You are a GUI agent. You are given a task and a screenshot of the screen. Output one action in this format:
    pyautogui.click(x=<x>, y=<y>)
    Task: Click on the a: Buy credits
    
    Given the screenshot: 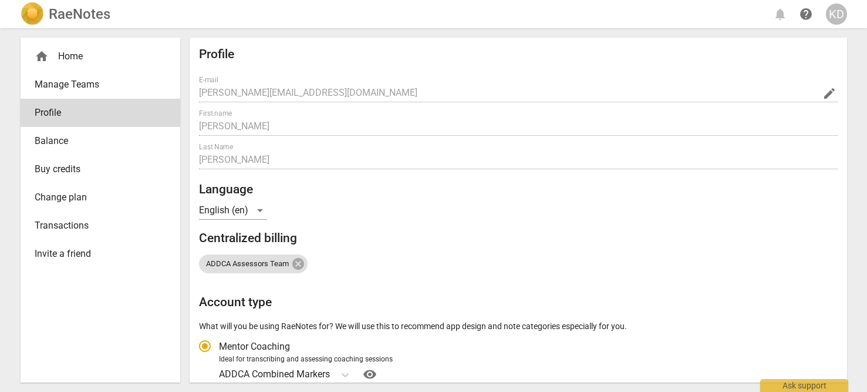 What is the action you would take?
    pyautogui.click(x=100, y=169)
    